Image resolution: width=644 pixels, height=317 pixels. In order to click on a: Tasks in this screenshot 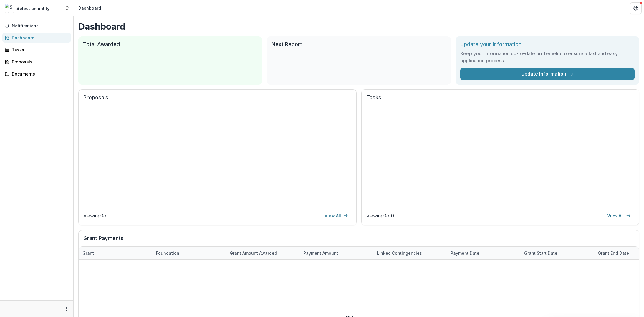, I will do `click(37, 50)`.